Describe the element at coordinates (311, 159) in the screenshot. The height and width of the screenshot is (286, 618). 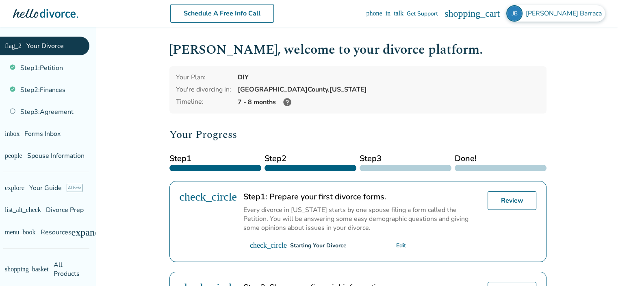
I see `span: Step 2` at that location.